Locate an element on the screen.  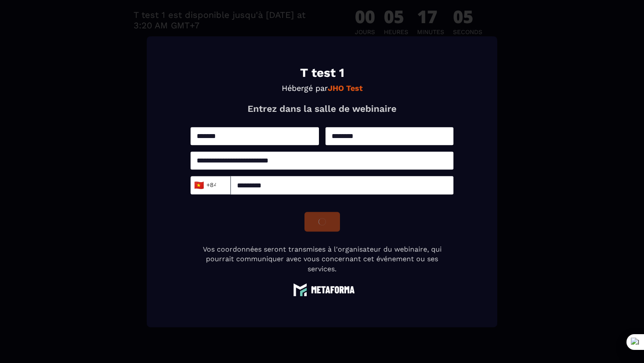
img: logo is located at coordinates (322, 290).